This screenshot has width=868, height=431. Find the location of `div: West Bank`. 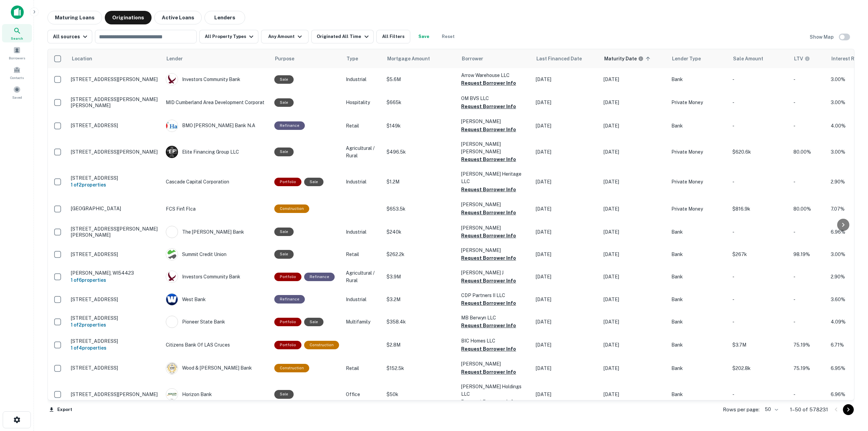

div: West Bank is located at coordinates (216, 300).